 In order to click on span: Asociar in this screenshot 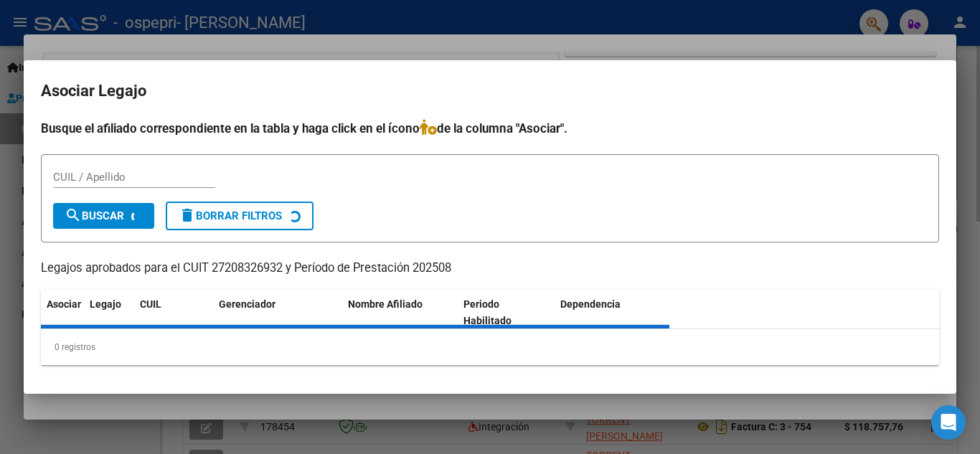, I will do `click(64, 304)`.